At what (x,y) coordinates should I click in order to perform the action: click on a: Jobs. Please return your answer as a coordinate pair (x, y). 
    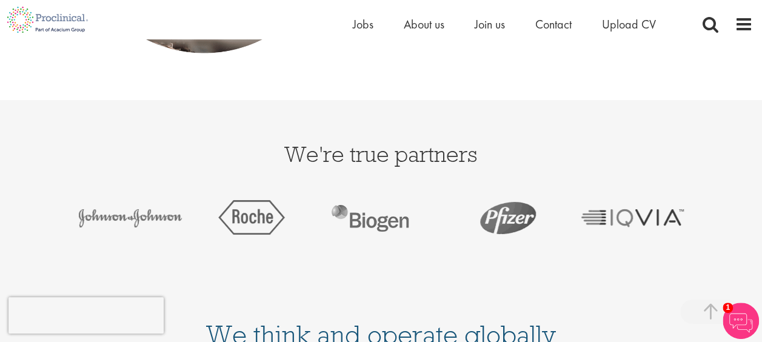
    Looking at the image, I should click on (363, 24).